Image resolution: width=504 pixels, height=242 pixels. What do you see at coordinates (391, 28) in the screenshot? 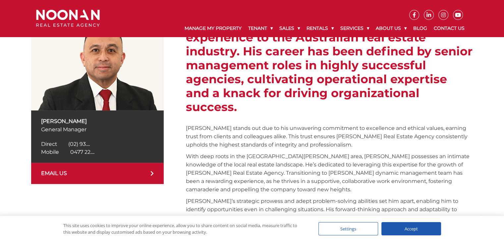
I see `a: About Us` at bounding box center [391, 28].